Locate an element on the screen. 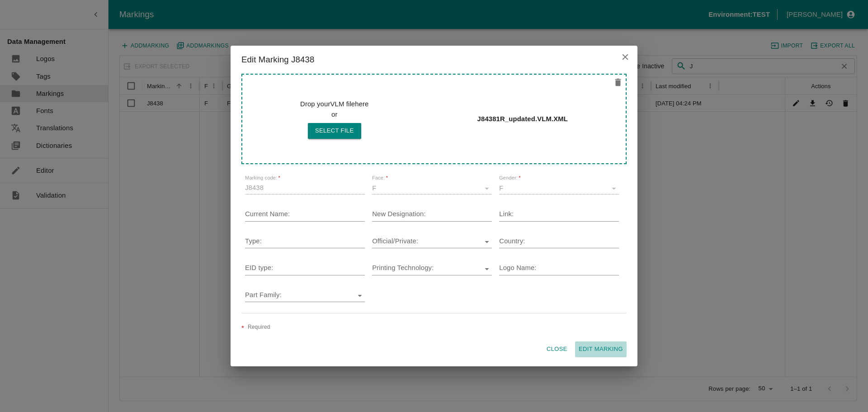 Image resolution: width=868 pixels, height=412 pixels. button: Remove all files from dropzone is located at coordinates (618, 82).